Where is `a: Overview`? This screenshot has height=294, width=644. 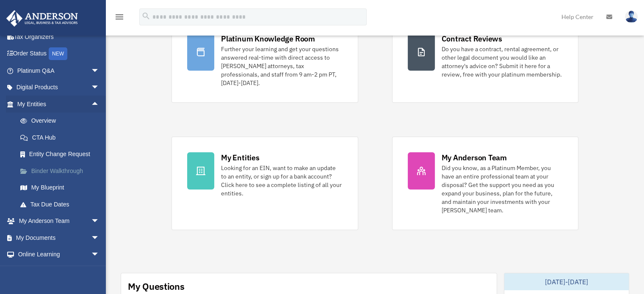
a: Overview is located at coordinates (62, 121).